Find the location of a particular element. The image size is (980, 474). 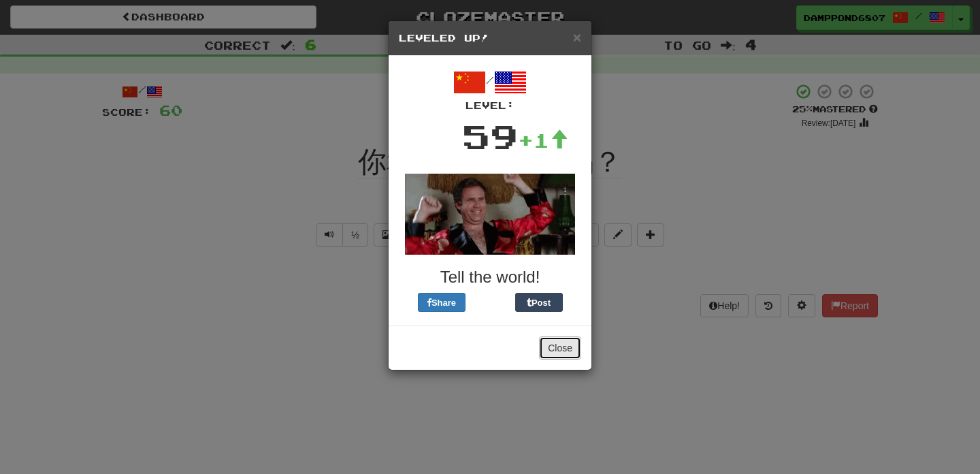

span: 6 is located at coordinates (310, 44).